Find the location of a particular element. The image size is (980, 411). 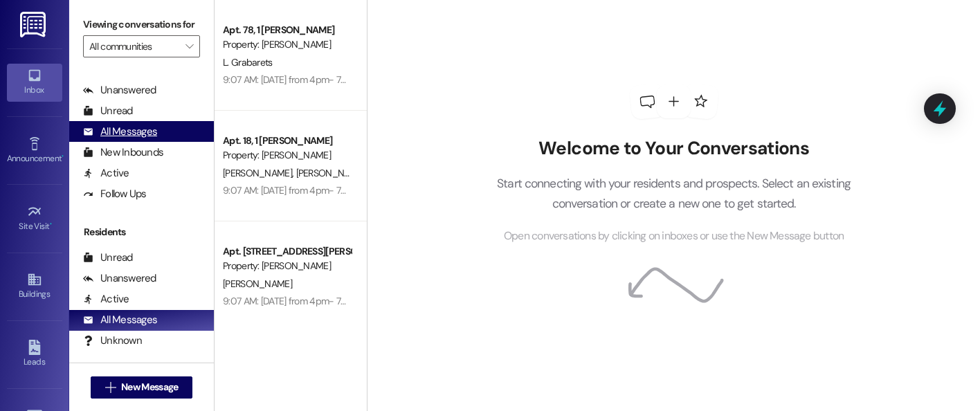

div: Unknown is located at coordinates (112, 340).